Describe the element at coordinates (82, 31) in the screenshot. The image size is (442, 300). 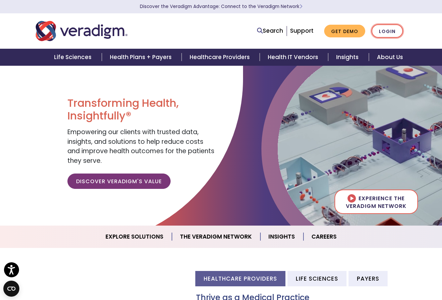
I see `img: Veradigm logo` at that location.